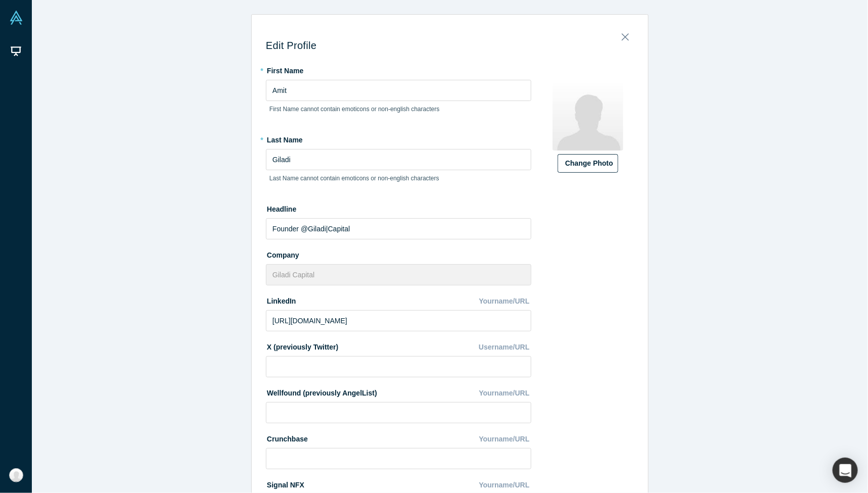  I want to click on label: Headline, so click(398, 208).